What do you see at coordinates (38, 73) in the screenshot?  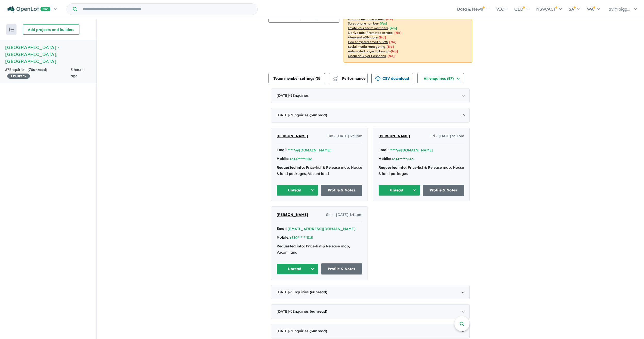 I see `div: 87 Enquir ies` at bounding box center [38, 73].